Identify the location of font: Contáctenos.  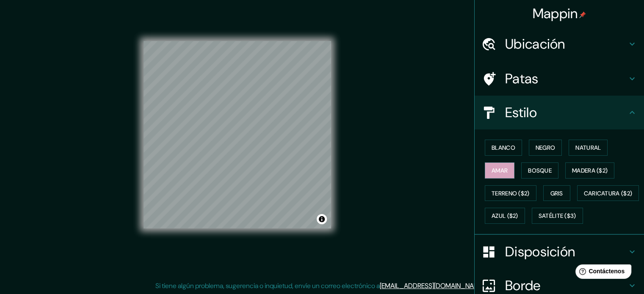
(38, 10).